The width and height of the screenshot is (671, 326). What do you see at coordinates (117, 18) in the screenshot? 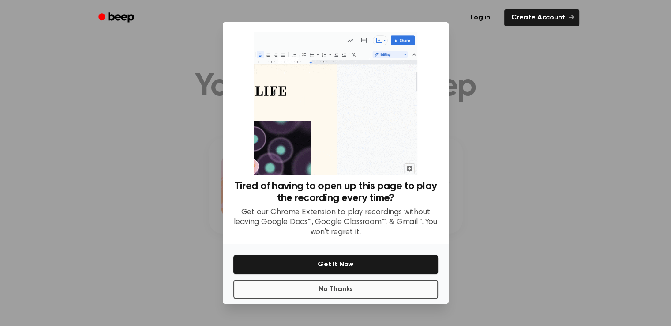
I see `a: Beep` at bounding box center [117, 18].